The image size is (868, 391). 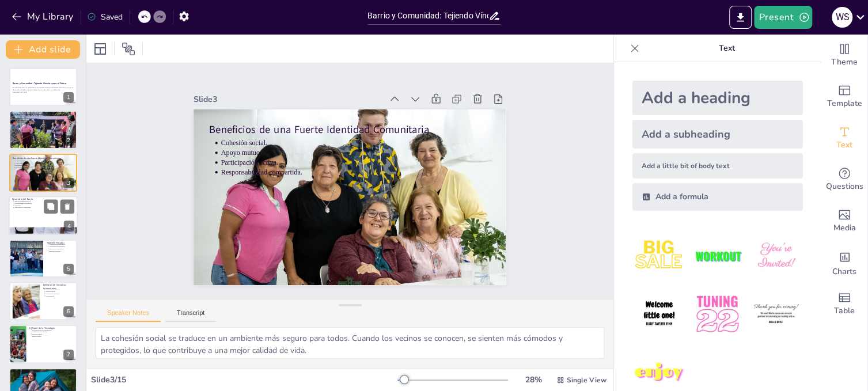 I want to click on p: Falta de recursos., so click(x=44, y=373).